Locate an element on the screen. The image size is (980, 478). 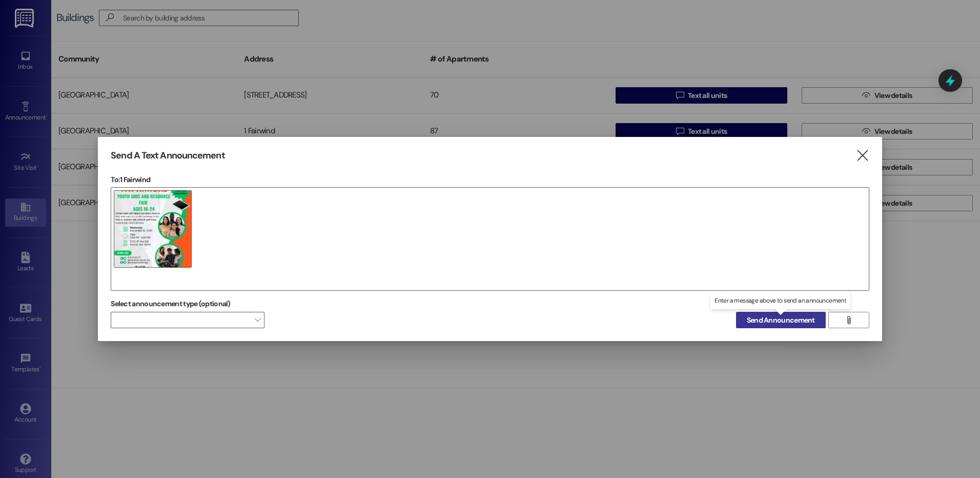
button: Send Announcement is located at coordinates (781, 319).